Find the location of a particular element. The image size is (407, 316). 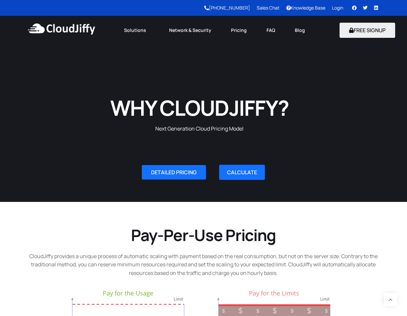

a: Login is located at coordinates (337, 8).